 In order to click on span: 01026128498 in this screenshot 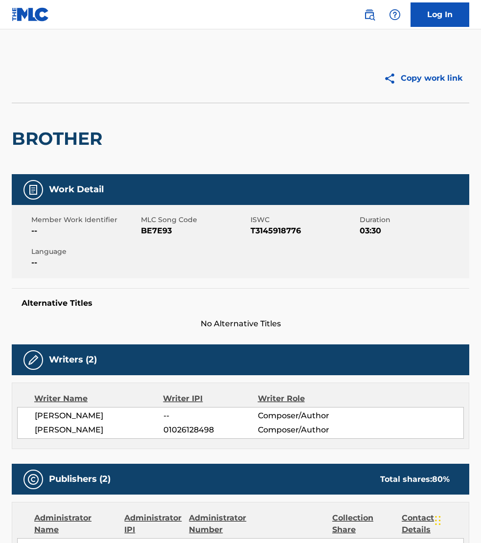, I will do `click(211, 430)`.